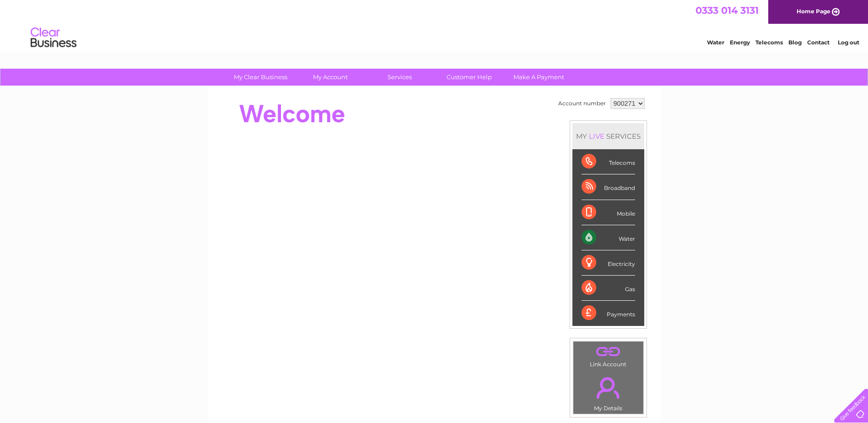 Image resolution: width=868 pixels, height=423 pixels. What do you see at coordinates (582, 103) in the screenshot?
I see `td: Account number` at bounding box center [582, 103].